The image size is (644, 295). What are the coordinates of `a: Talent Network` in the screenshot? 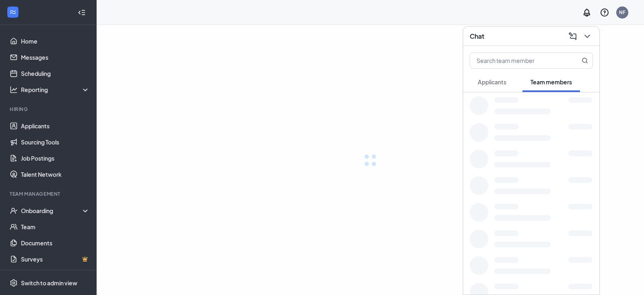 It's located at (55, 175).